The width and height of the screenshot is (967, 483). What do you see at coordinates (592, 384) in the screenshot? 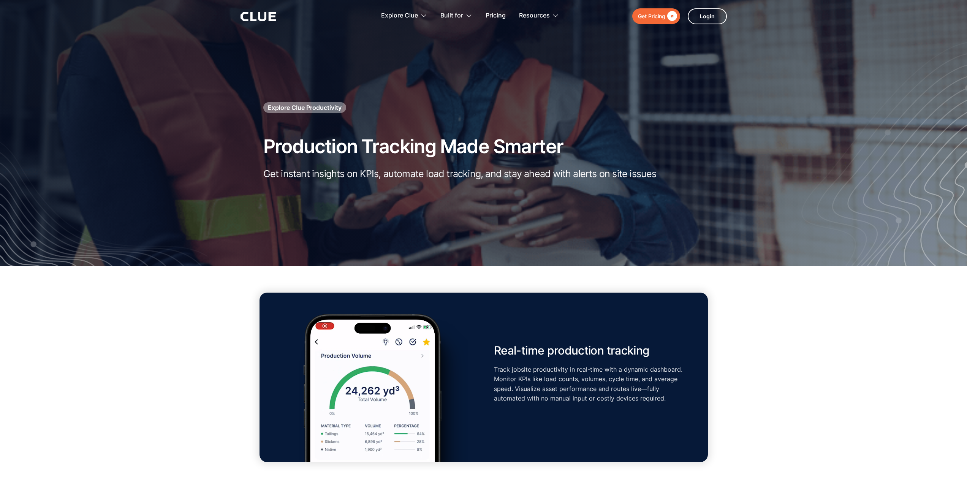
I see `p: Track jobsite productivity in real-time with a dynamic dashboard. Monitor KPIs like load counts, ...` at bounding box center [592, 384].